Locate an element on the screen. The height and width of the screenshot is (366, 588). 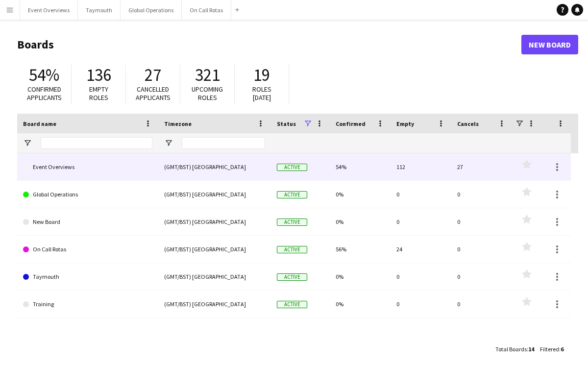
div: 54% is located at coordinates (360, 166).